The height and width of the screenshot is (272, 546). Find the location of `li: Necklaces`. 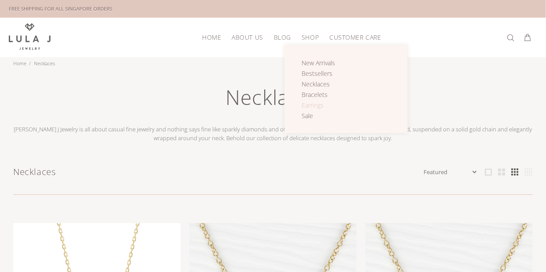

li: Necklaces is located at coordinates (43, 63).